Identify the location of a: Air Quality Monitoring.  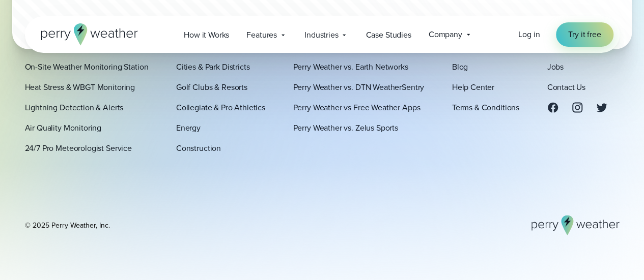
(63, 128).